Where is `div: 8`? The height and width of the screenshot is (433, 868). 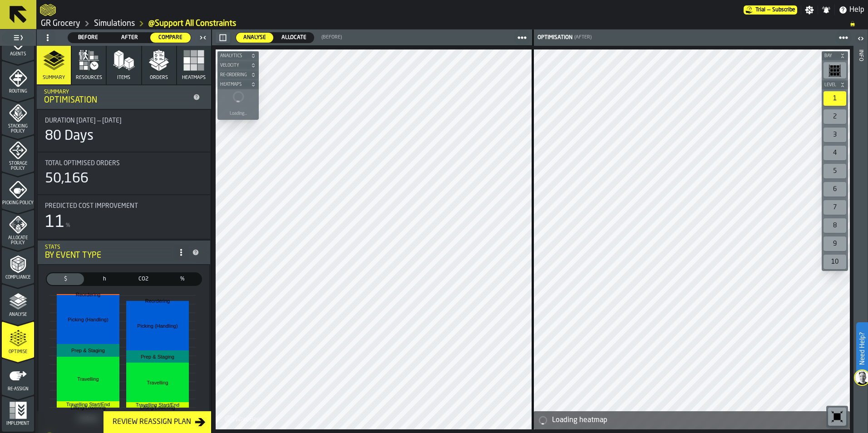 div: 8 is located at coordinates (835, 225).